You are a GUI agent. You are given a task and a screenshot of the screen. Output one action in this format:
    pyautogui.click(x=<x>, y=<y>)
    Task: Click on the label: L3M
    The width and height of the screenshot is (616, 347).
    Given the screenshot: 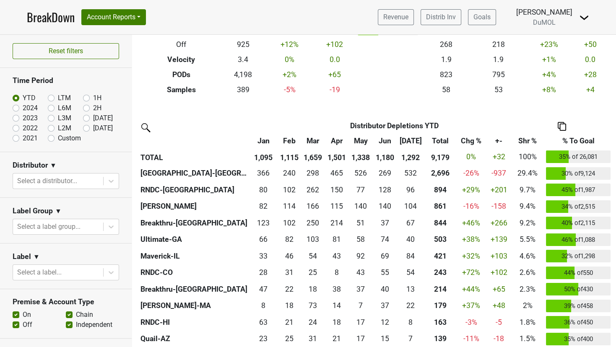 What is the action you would take?
    pyautogui.click(x=65, y=118)
    